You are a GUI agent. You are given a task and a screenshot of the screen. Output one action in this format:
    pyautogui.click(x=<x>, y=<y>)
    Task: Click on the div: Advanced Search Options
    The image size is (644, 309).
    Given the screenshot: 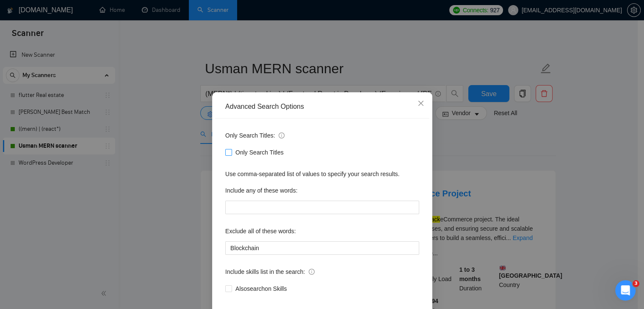 What is the action you would take?
    pyautogui.click(x=322, y=107)
    